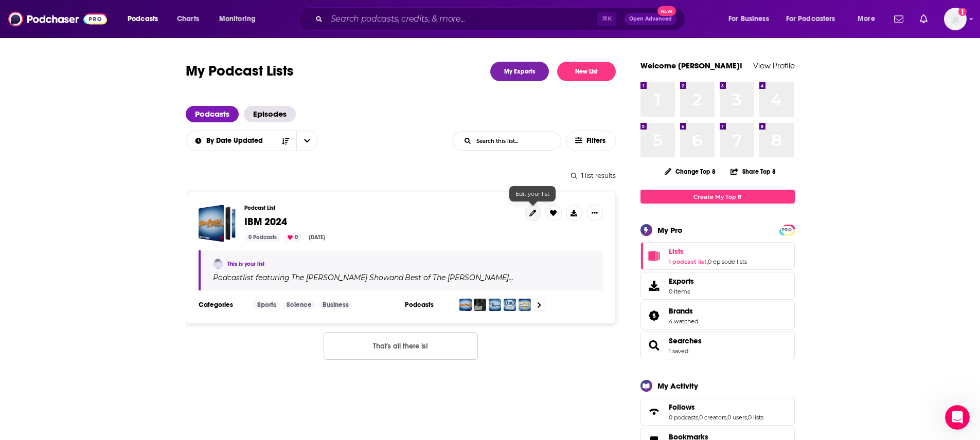 The image size is (980, 440). Describe the element at coordinates (58, 19) in the screenshot. I see `img: Podchaser - Follow, Share and Rate Podcasts` at that location.